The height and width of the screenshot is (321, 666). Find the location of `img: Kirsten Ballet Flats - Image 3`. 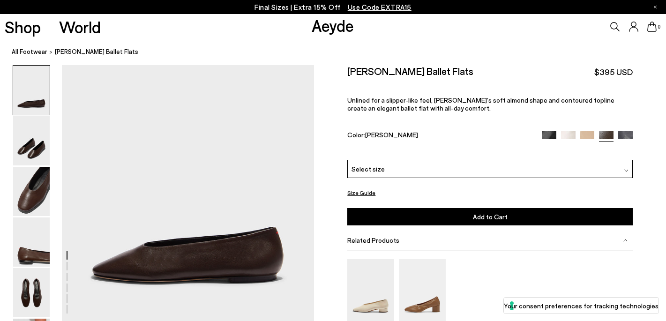

img: Kirsten Ballet Flats - Image 3 is located at coordinates (31, 191).